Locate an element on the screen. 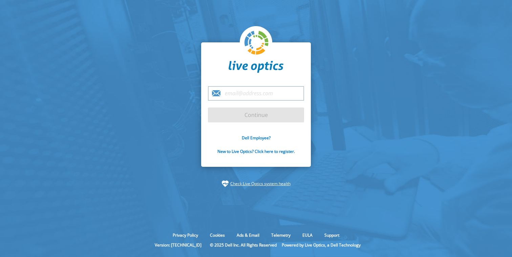 This screenshot has width=512, height=257. a: Check Live Optics system health is located at coordinates (260, 184).